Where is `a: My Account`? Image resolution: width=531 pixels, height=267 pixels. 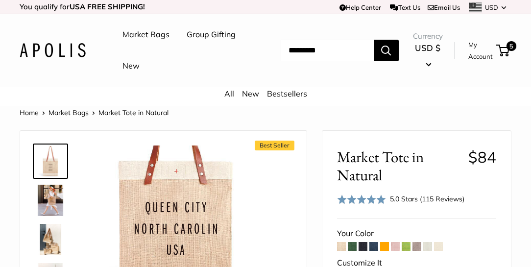
a: My Account is located at coordinates (481, 50).